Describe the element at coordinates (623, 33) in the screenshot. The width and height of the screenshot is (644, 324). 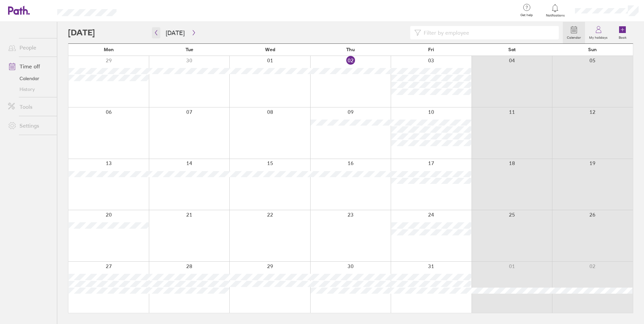
I see `a: Book` at that location.